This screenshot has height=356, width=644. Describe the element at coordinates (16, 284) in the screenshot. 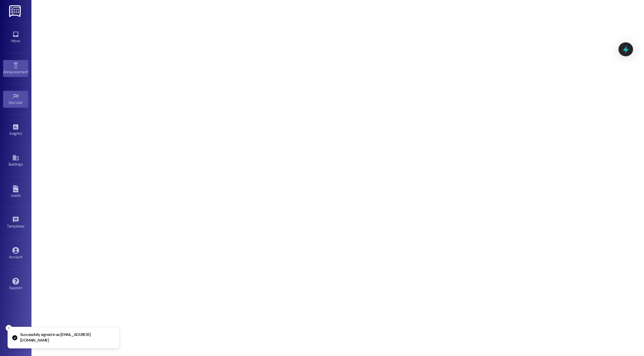

I see `a: Support` at that location.